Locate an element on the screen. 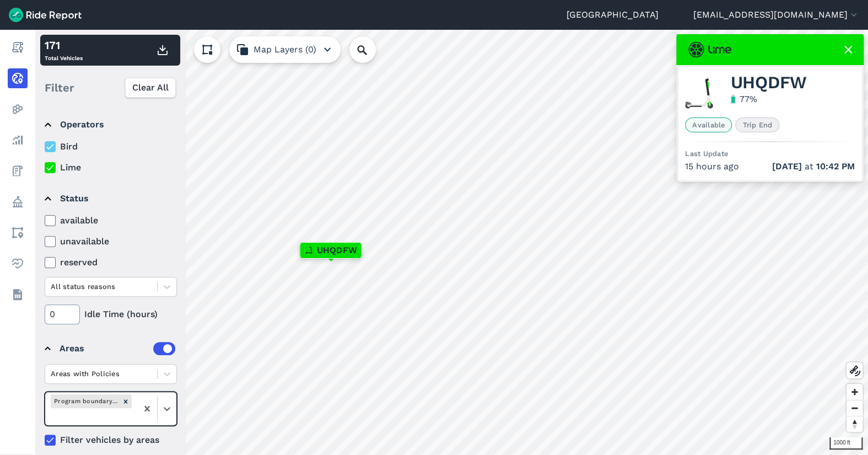 The width and height of the screenshot is (868, 455). span: at is located at coordinates (813, 167).